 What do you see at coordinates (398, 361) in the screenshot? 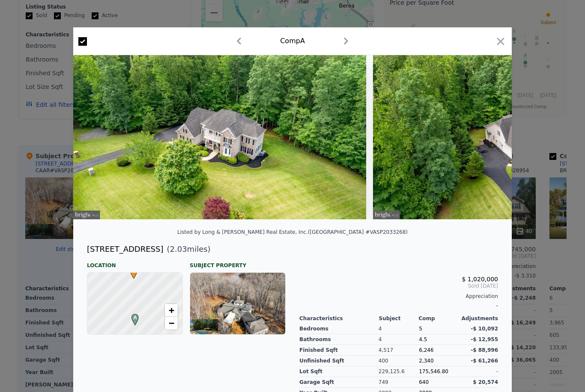
I see `div: 400` at bounding box center [398, 361].